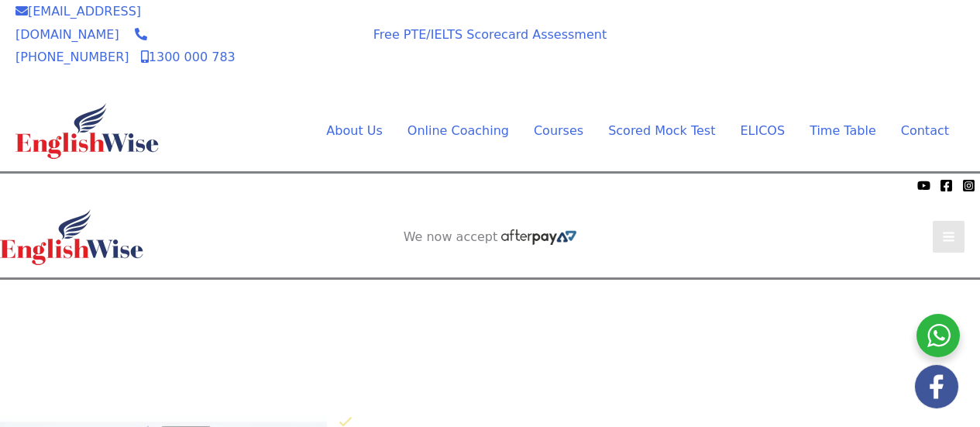  Describe the element at coordinates (619, 131) in the screenshot. I see `nav: Site Navigation: Main Menu` at that location.